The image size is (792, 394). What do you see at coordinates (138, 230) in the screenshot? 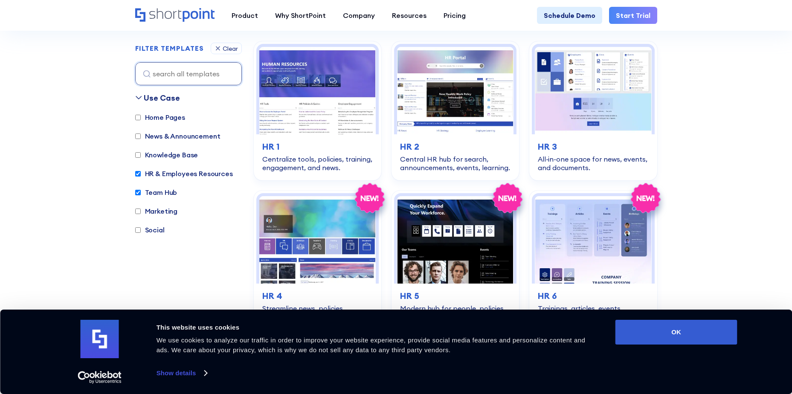
I see `input: Social` at bounding box center [138, 230].